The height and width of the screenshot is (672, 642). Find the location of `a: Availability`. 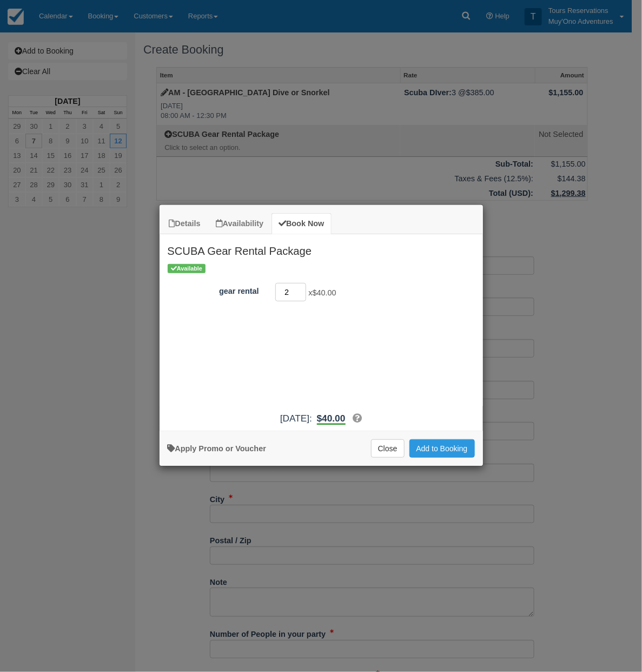

a: Availability is located at coordinates (240, 223).